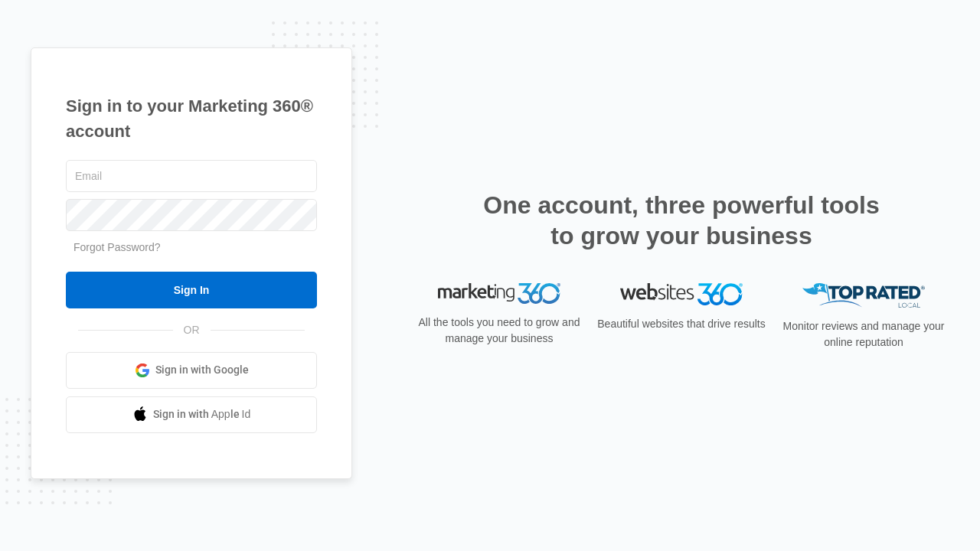 The width and height of the screenshot is (980, 551). Describe the element at coordinates (864, 295) in the screenshot. I see `img: Top Rated Local` at that location.